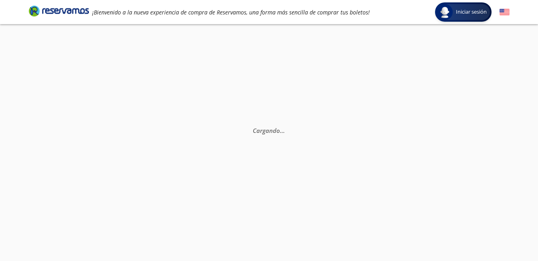  I want to click on i: Brand Logo, so click(59, 11).